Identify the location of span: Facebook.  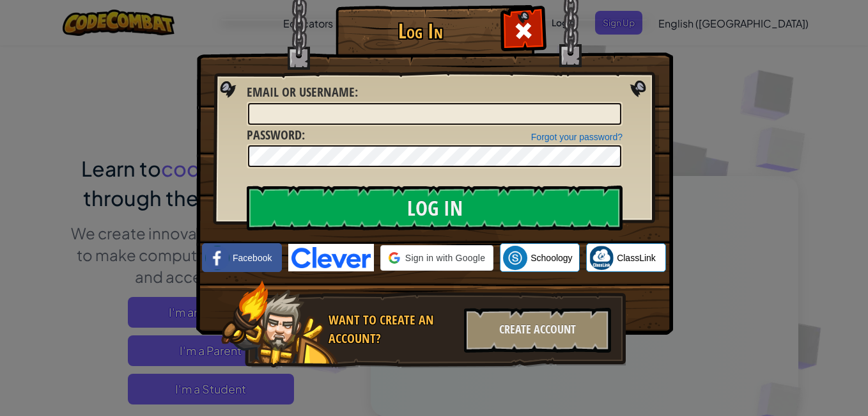
(252, 258).